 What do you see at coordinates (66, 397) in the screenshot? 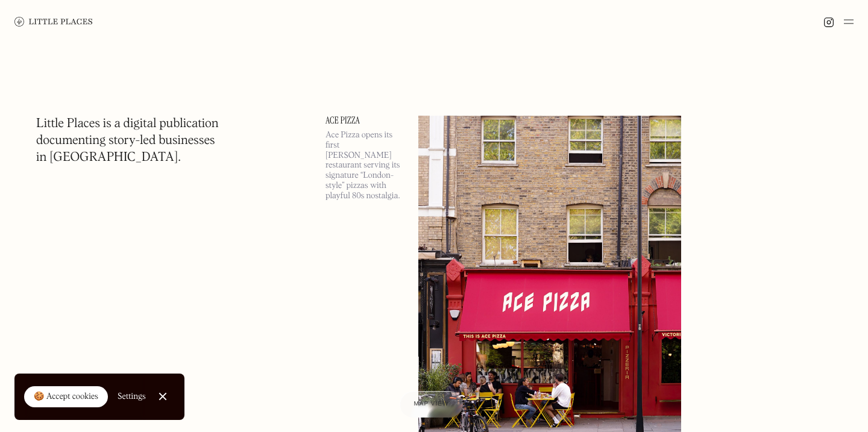
I see `div: 🍪 Accept cookies` at bounding box center [66, 397].